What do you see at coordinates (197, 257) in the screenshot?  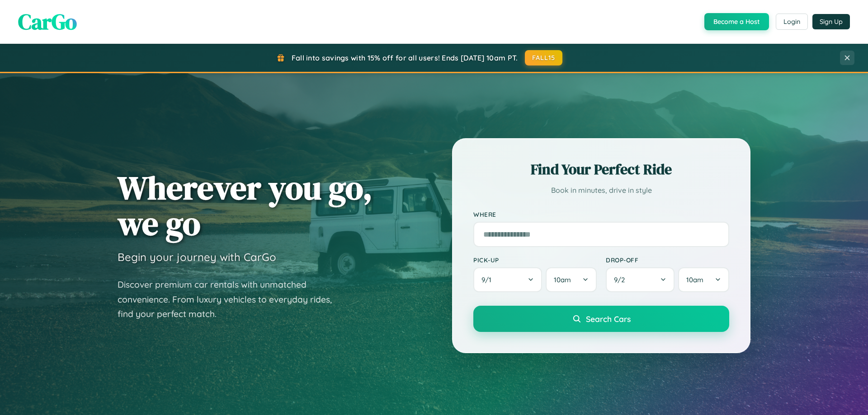 I see `h3: Begin your journey with CarGo` at bounding box center [197, 257].